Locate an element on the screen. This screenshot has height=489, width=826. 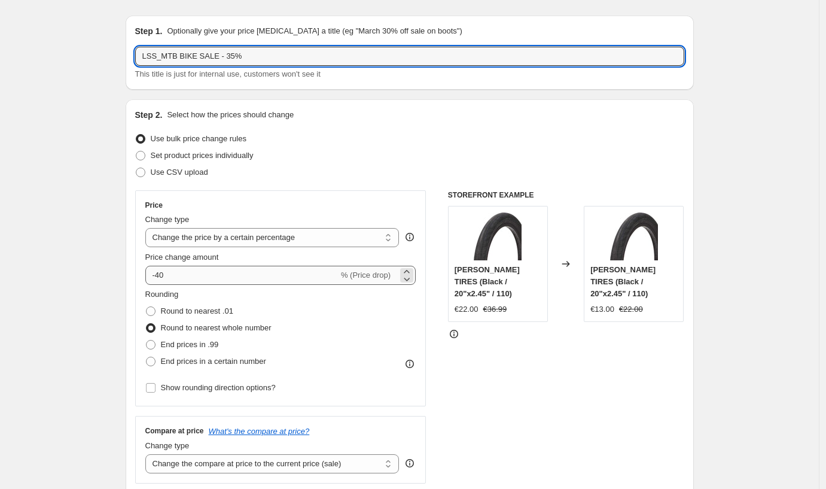
input: -15 is located at coordinates (242, 275).